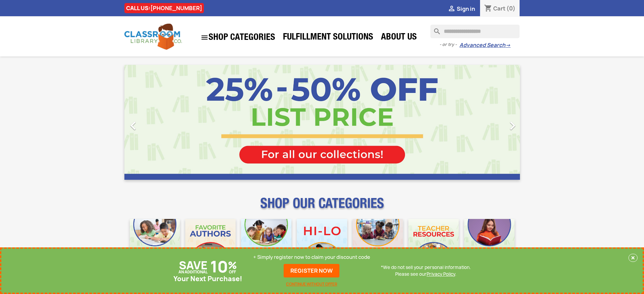 The image size is (644, 294). What do you see at coordinates (435, 29) in the screenshot?
I see `i: search` at bounding box center [435, 29].